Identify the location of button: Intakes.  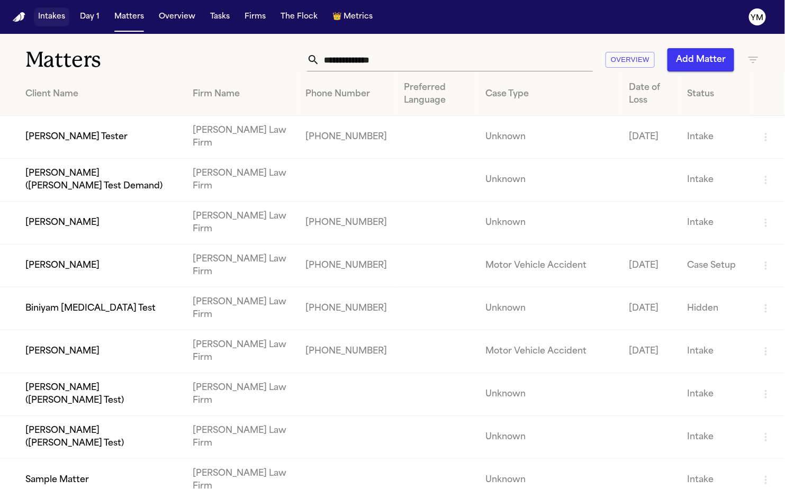
(51, 17).